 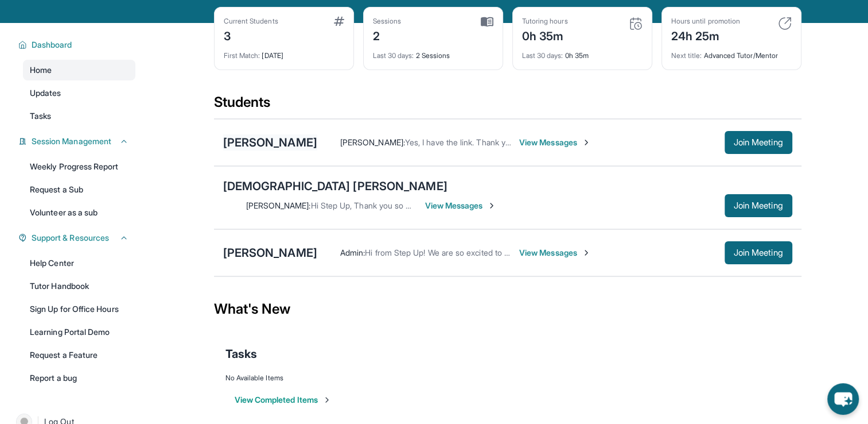 What do you see at coordinates (561, 205) in the screenshot?
I see `span: Hi Step Up, Thank you so much for all your efforts and this amazing opportunity for [DEMOGRAPHIC_...` at bounding box center [561, 205].